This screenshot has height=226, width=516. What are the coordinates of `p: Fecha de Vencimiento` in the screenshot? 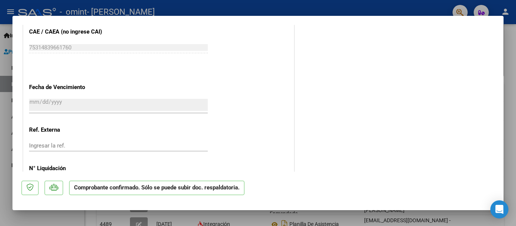 It's located at (68, 87).